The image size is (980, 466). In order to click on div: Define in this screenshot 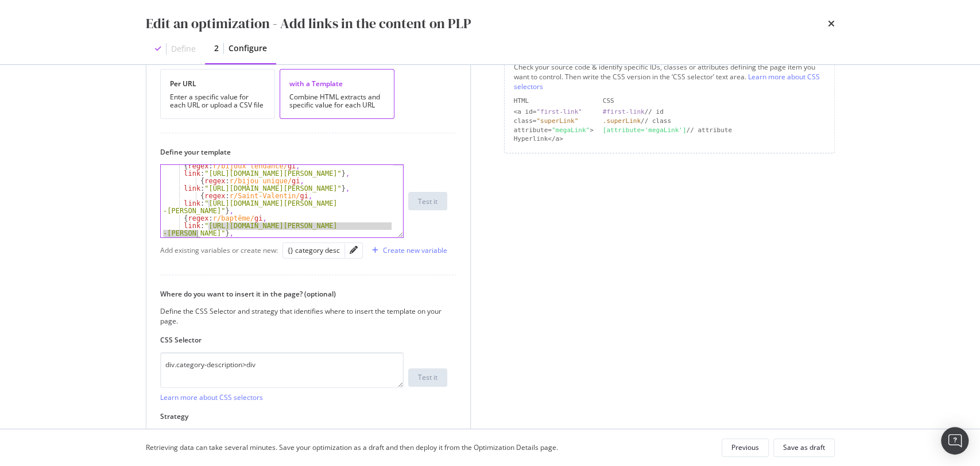, I will do `click(183, 49)`.